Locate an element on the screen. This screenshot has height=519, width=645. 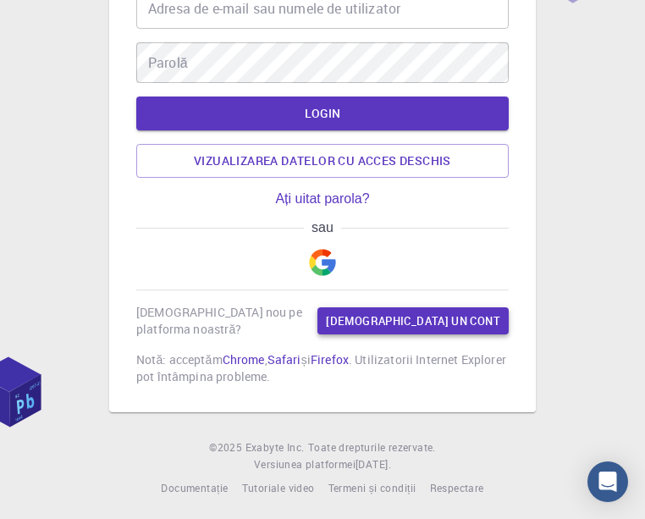
a: Respectare is located at coordinates (457, 488).